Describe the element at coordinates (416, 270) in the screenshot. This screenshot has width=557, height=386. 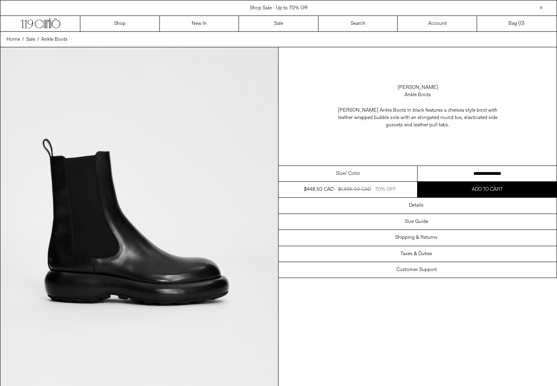
I see `h3: Customer Support` at that location.